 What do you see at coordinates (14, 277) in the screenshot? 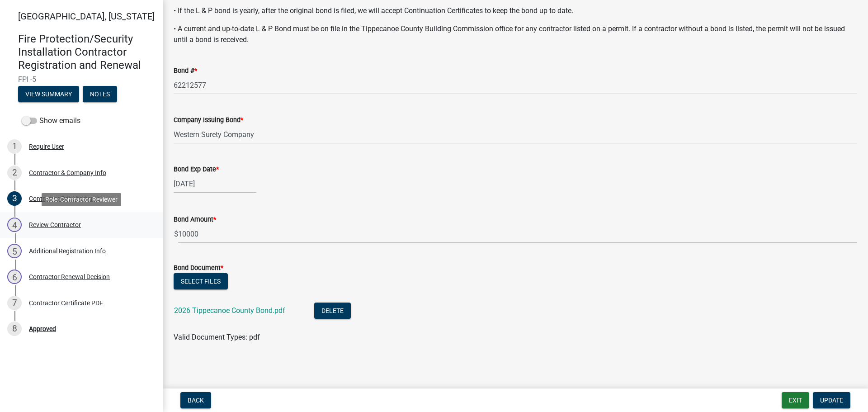
I see `div: 6` at bounding box center [14, 277].